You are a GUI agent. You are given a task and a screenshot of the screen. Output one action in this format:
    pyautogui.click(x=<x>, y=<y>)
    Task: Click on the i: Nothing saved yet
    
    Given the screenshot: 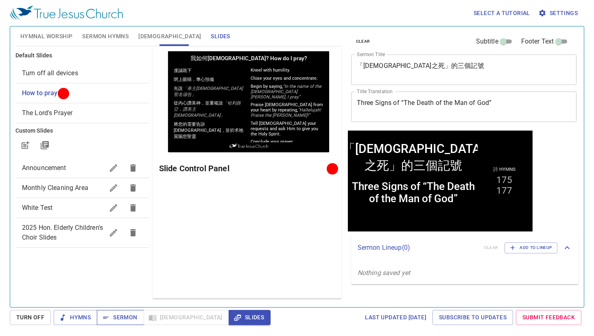 What is the action you would take?
    pyautogui.click(x=384, y=273)
    